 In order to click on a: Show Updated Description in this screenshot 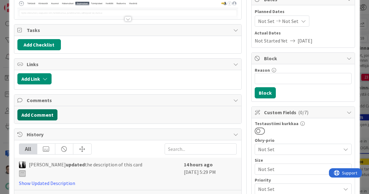, I will do `click(47, 183)`.